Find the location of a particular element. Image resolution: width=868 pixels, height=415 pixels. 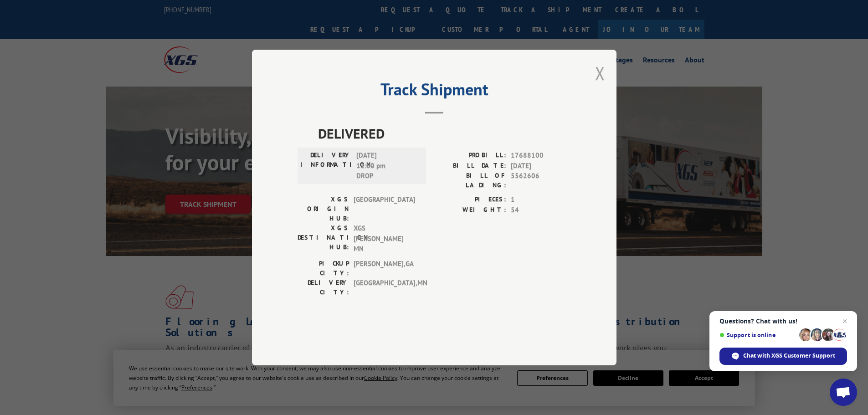

label: PROBILL: is located at coordinates (470, 156).